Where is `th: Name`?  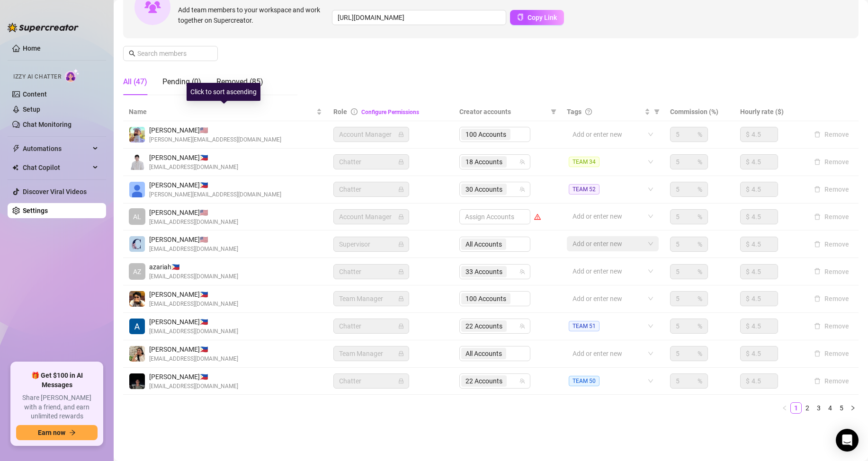 th: Name is located at coordinates (225, 112).